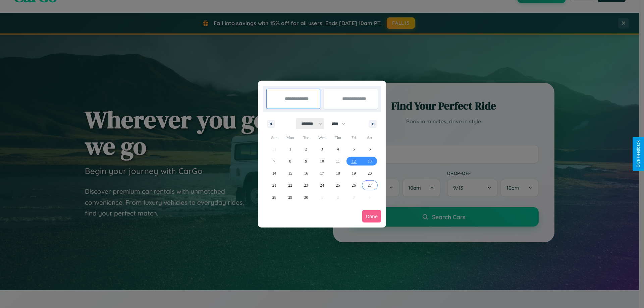  What do you see at coordinates (290, 137) in the screenshot?
I see `span: Mon` at bounding box center [290, 137].